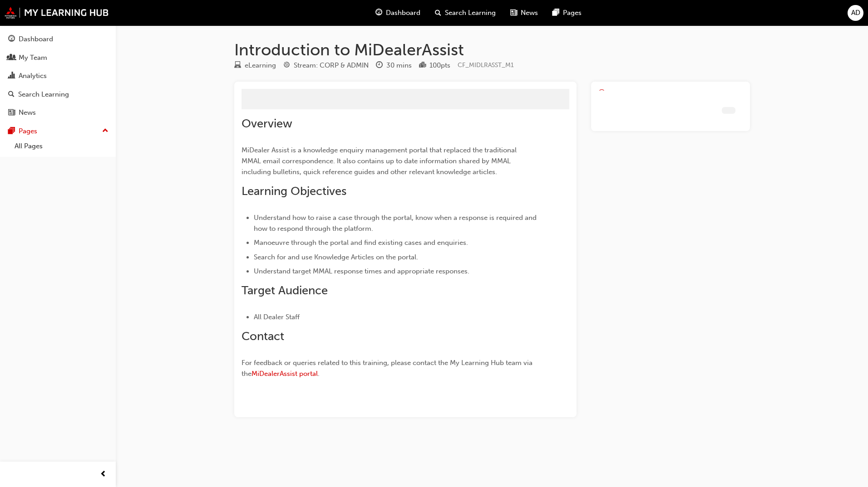 The height and width of the screenshot is (487, 868). I want to click on div: Duration, so click(393, 65).